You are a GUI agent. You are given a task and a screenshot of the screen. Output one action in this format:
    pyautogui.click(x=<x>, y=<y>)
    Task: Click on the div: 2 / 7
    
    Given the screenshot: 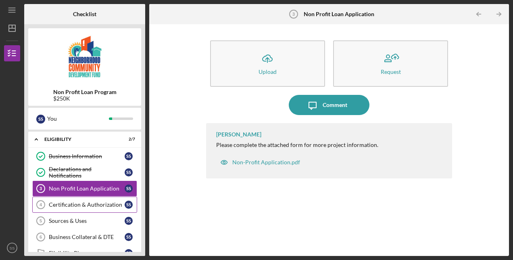 What is the action you would take?
    pyautogui.click(x=128, y=139)
    